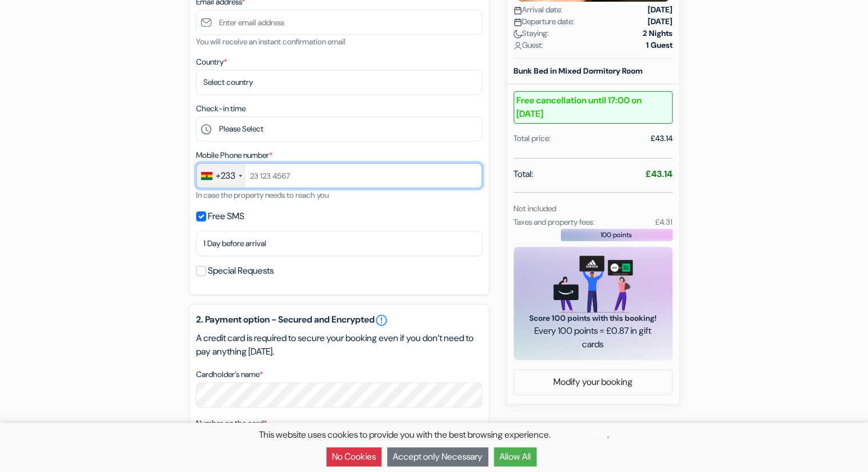 Image resolution: width=868 pixels, height=472 pixels. Describe the element at coordinates (226, 216) in the screenshot. I see `label: Free SMS` at that location.